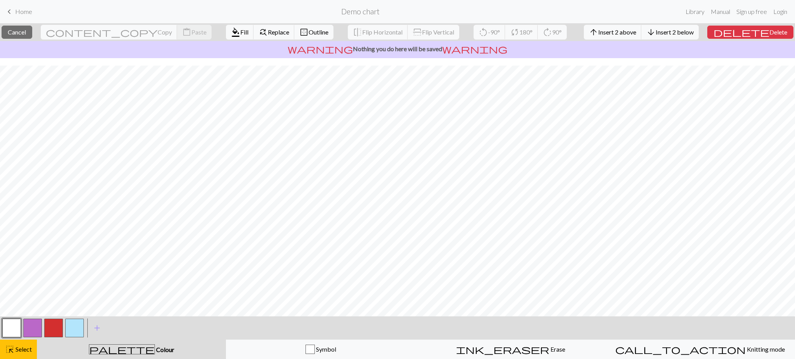 The width and height of the screenshot is (795, 359). Describe the element at coordinates (494, 32) in the screenshot. I see `span: -90°` at that location.